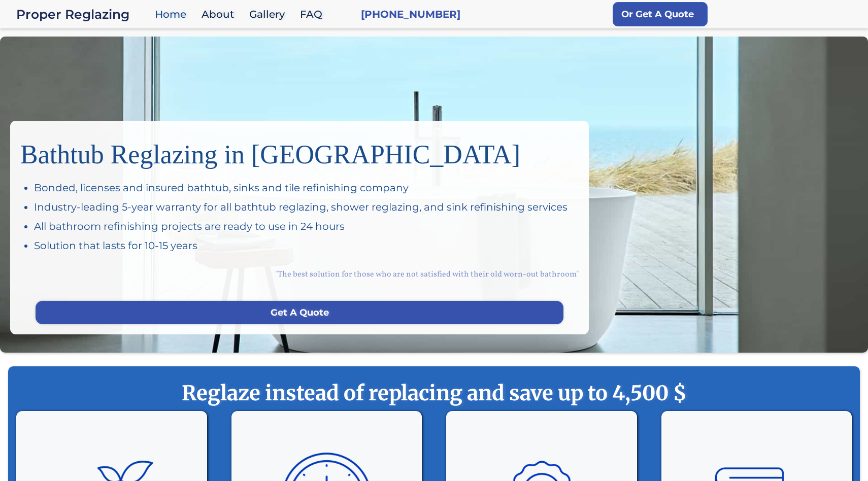 This screenshot has height=481, width=868. What do you see at coordinates (269, 15) in the screenshot?
I see `a: Gallery` at bounding box center [269, 15].